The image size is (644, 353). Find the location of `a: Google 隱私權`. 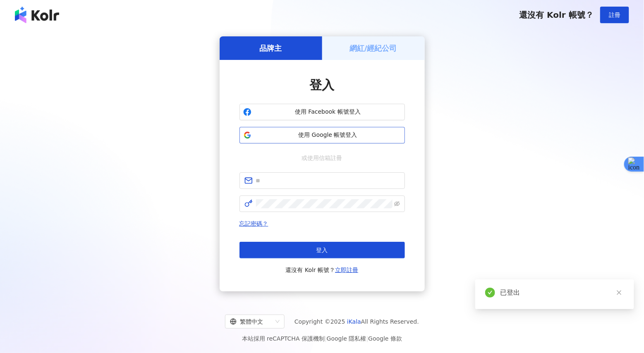

a: Google 隱私權 is located at coordinates (346, 339).